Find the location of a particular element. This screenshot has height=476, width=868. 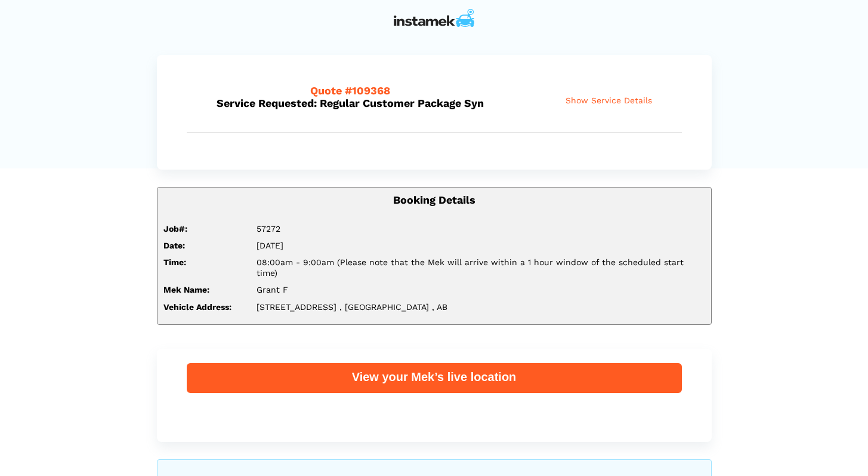

span: Quote #109368 is located at coordinates (350, 90).